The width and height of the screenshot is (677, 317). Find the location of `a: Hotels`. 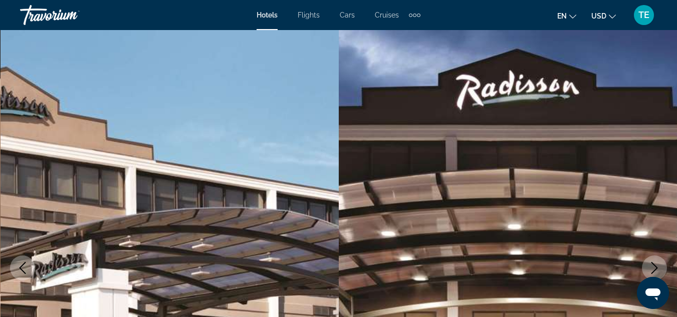

a: Hotels is located at coordinates (267, 15).